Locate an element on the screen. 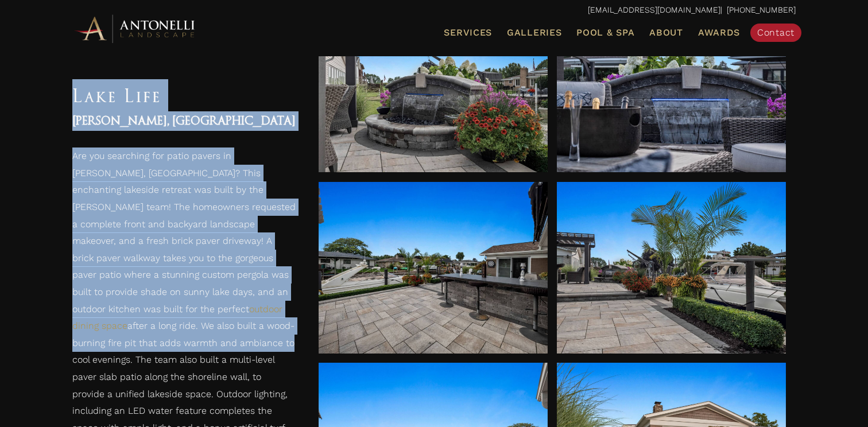 This screenshot has height=427, width=868. img: Antonelli Horizontal Logo is located at coordinates (135, 28).